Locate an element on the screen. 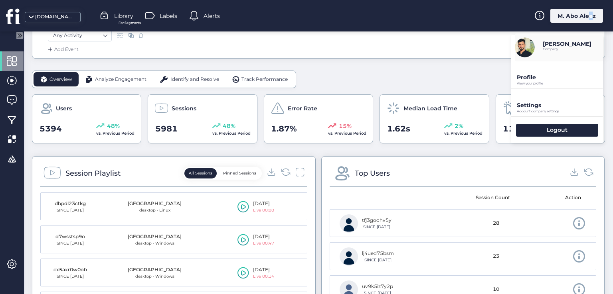  span: 15% is located at coordinates (345, 126).